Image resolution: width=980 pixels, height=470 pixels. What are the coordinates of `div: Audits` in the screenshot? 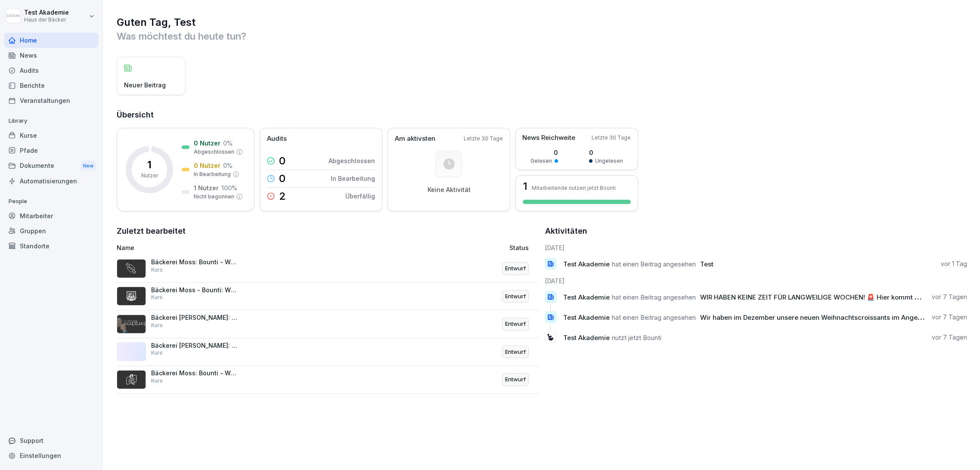 It's located at (52, 70).